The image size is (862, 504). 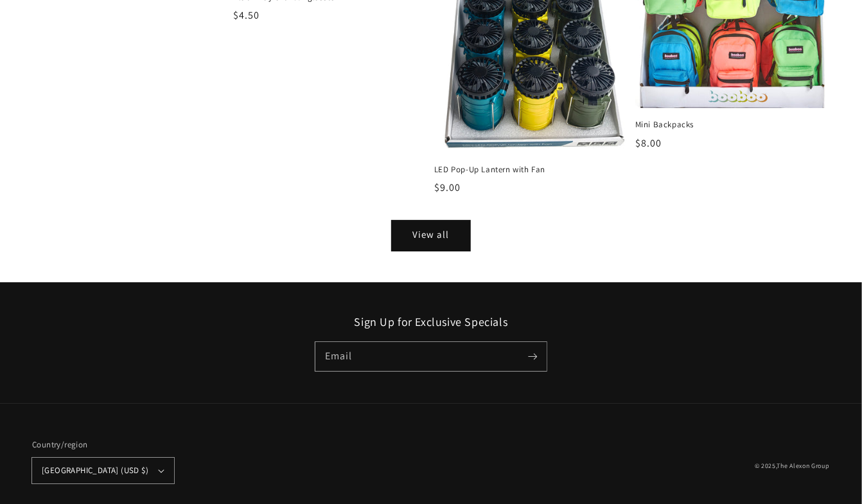 What do you see at coordinates (532, 356) in the screenshot?
I see `button: Subscribe` at bounding box center [532, 356].